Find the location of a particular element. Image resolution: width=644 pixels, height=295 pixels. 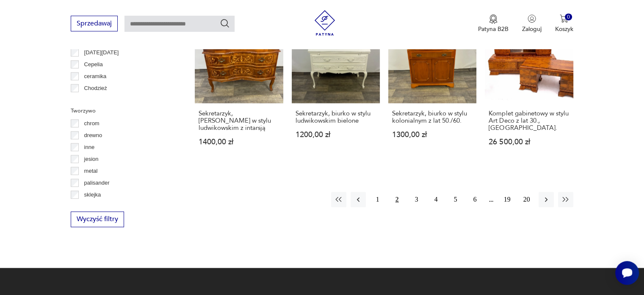

p: sklejka is located at coordinates (93, 195).